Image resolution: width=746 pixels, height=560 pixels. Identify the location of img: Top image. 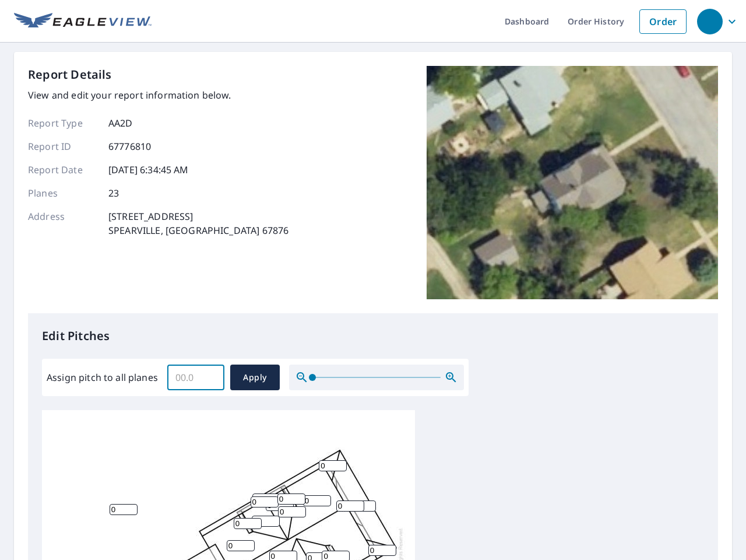
(572, 182).